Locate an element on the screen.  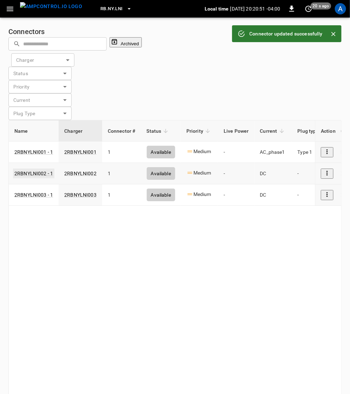
p: Local time is located at coordinates (216, 9).